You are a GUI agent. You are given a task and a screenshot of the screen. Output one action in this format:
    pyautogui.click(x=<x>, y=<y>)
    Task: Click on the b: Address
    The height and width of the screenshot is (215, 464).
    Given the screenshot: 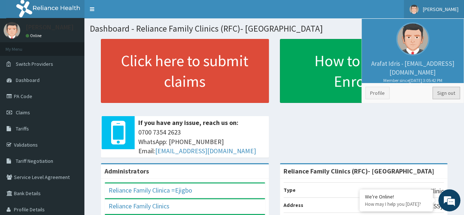 What is the action you would take?
    pyautogui.click(x=293, y=205)
    